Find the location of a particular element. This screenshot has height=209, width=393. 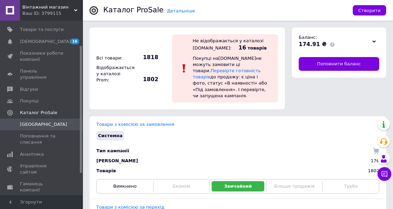

a: Товари з комісією за замовлення is located at coordinates (135, 124).